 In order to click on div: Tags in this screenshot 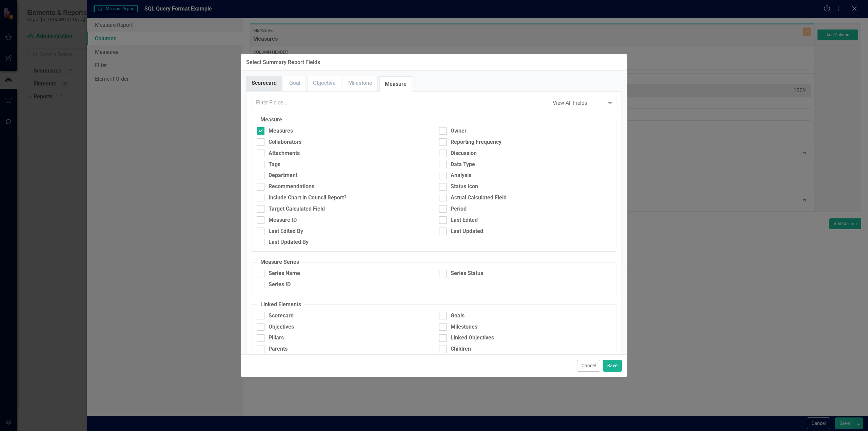, I will do `click(274, 164)`.